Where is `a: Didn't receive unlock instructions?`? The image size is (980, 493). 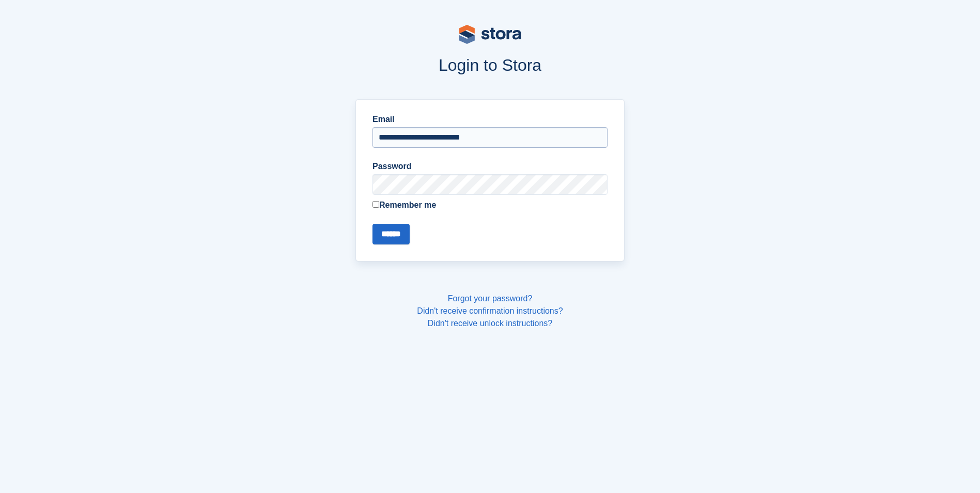 a: Didn't receive unlock instructions? is located at coordinates (490, 323).